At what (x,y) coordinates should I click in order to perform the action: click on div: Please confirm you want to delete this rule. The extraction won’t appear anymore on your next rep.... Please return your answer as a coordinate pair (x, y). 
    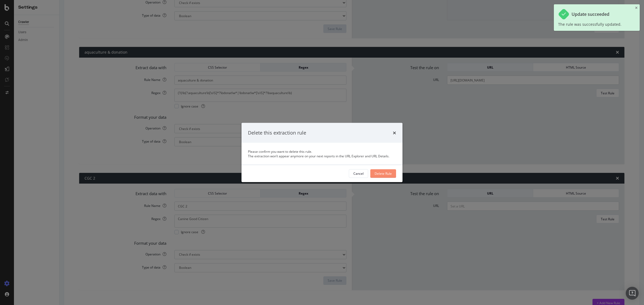
    Looking at the image, I should click on (322, 154).